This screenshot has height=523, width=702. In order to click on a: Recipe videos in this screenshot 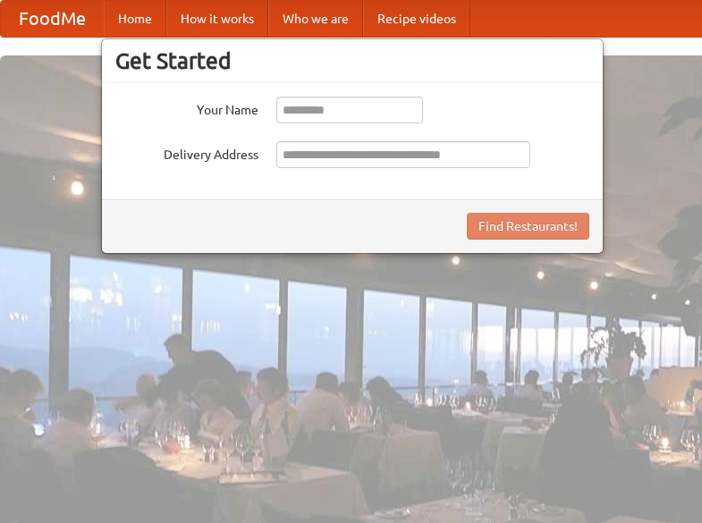, I will do `click(417, 19)`.